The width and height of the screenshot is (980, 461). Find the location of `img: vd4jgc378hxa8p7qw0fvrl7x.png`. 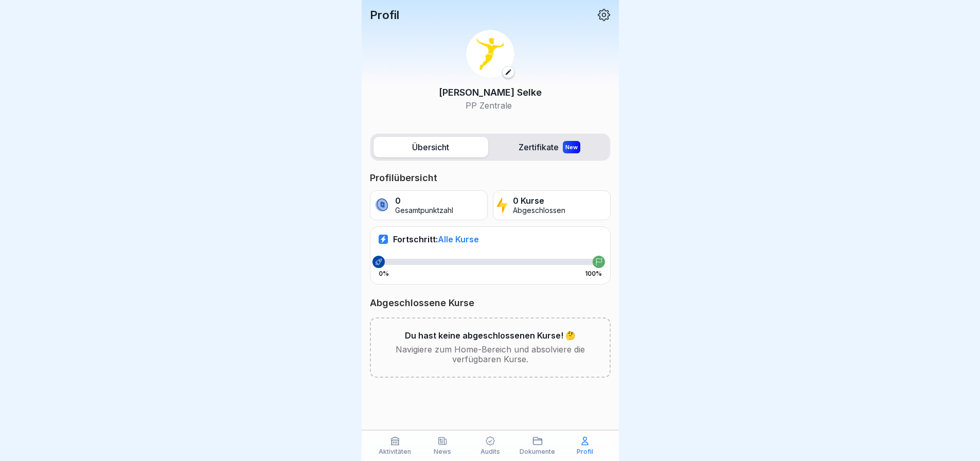

img: vd4jgc378hxa8p7qw0fvrl7x.png is located at coordinates (490, 54).